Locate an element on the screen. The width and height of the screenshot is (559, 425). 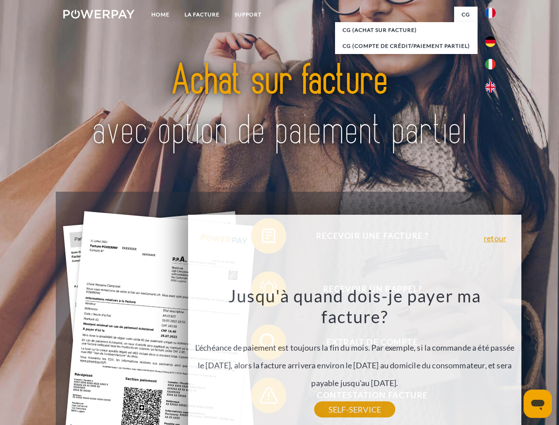
img: it is located at coordinates (490, 64).